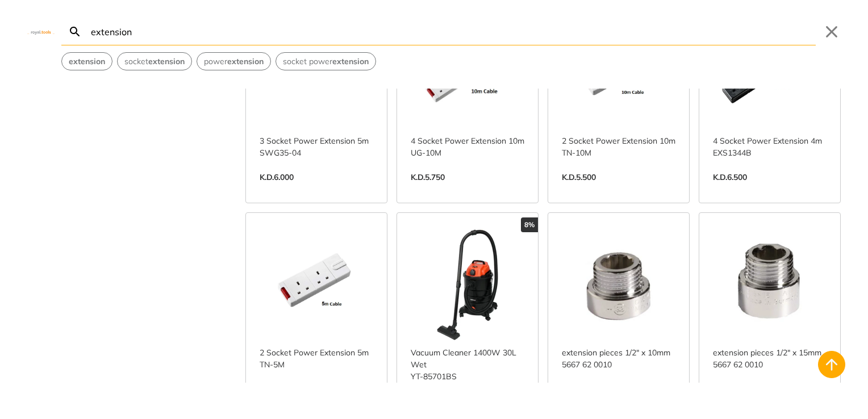  I want to click on button: Select suggestion: power extension, so click(233, 62).